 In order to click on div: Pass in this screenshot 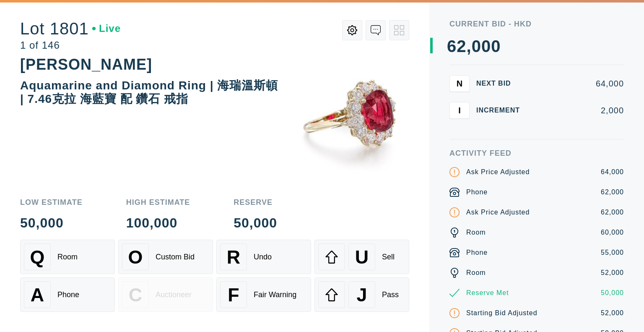, I will do `click(390, 294)`.